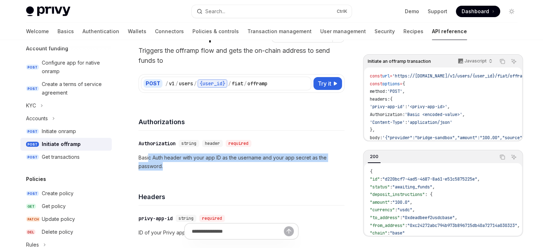 This screenshot has width=543, height=248. Describe the element at coordinates (399, 61) in the screenshot. I see `span: Initiate an offramp transaction` at that location.